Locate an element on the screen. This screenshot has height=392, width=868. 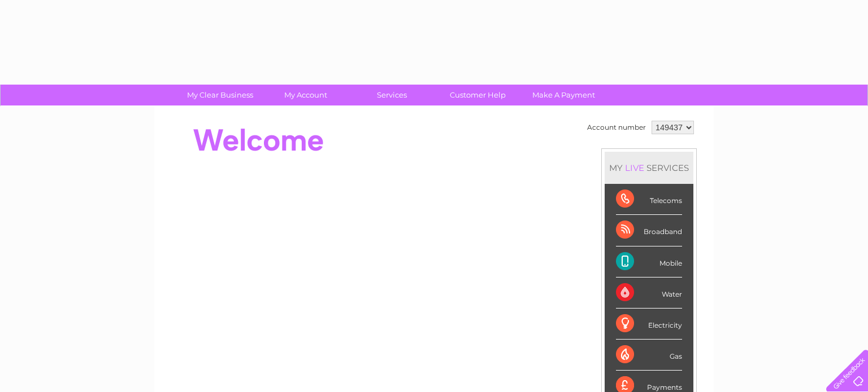
div: Gas is located at coordinates (649, 355).